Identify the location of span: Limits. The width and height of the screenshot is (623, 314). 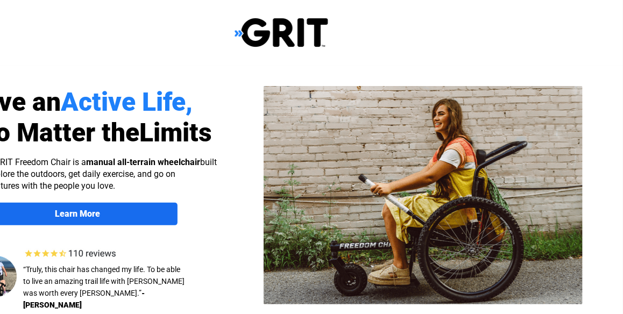
(175, 132).